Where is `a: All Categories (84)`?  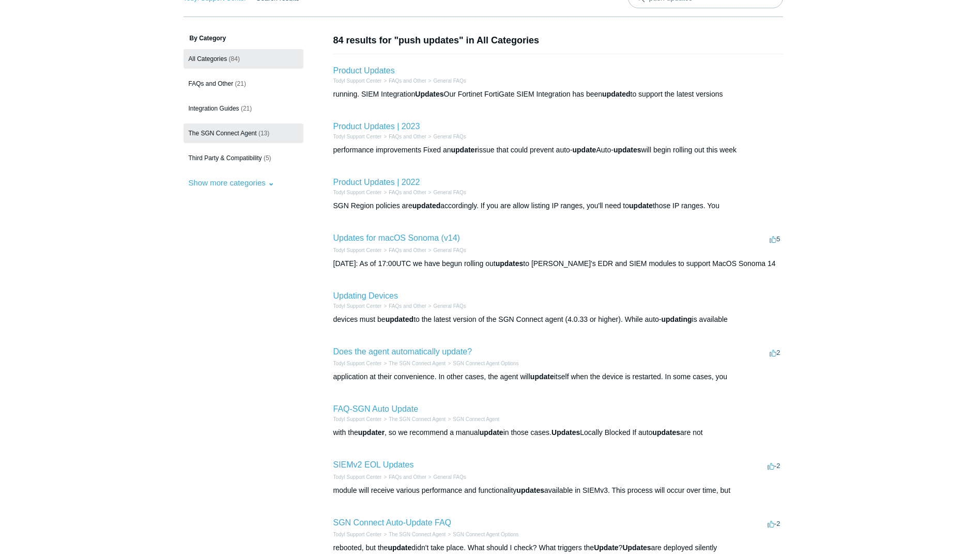 a: All Categories (84) is located at coordinates (243, 59).